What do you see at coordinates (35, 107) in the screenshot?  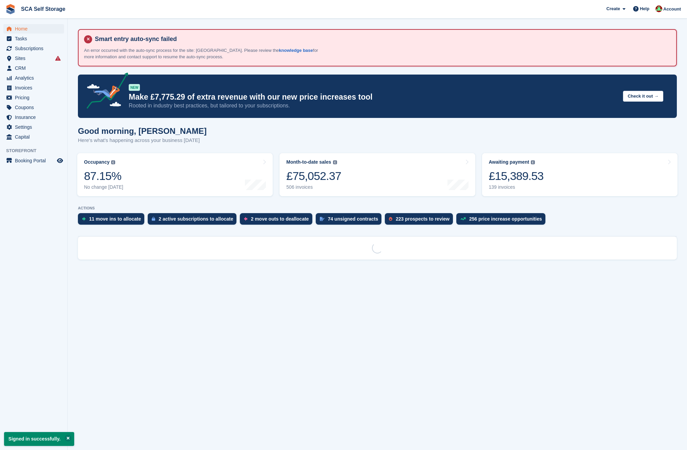 I see `span: Coupons` at bounding box center [35, 107].